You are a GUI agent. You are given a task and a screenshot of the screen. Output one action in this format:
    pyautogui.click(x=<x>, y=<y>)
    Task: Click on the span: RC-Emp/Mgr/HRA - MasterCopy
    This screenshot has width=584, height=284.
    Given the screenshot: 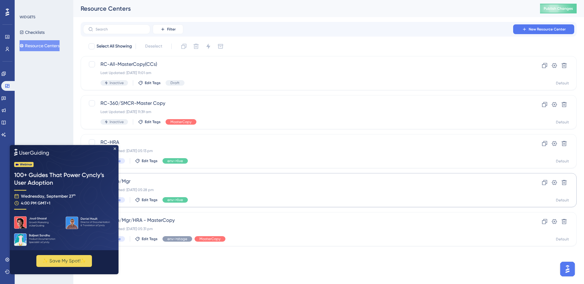 What is the action you would take?
    pyautogui.click(x=304, y=221)
    